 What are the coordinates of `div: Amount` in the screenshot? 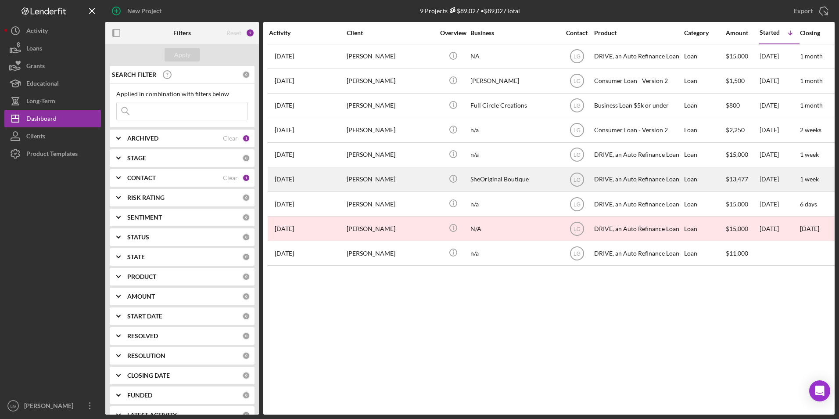 It's located at (742, 33).